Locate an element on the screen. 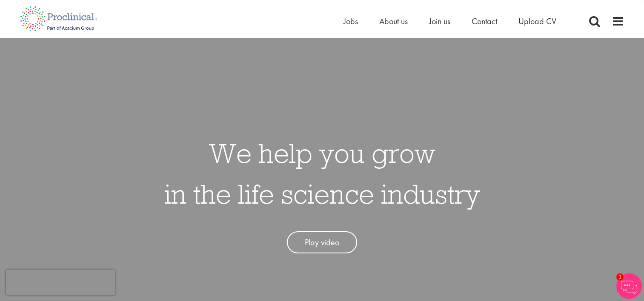  span: Join us is located at coordinates (440, 21).